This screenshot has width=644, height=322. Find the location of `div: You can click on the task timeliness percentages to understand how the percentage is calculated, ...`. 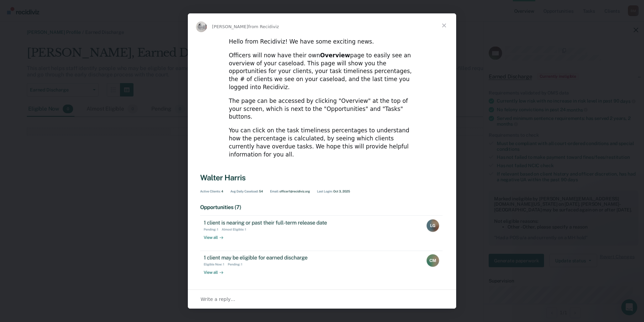

div: You can click on the task timeliness percentages to understand how the percentage is calculated, ... is located at coordinates (322, 143).